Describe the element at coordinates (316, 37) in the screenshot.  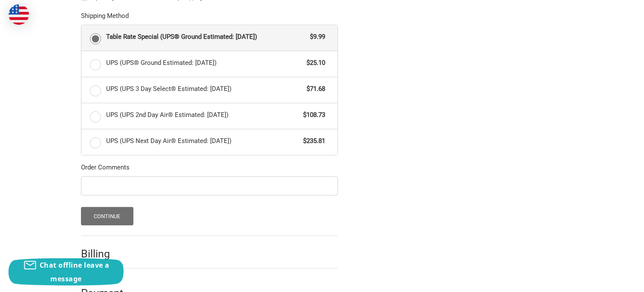
I see `span: $9.99` at that location.